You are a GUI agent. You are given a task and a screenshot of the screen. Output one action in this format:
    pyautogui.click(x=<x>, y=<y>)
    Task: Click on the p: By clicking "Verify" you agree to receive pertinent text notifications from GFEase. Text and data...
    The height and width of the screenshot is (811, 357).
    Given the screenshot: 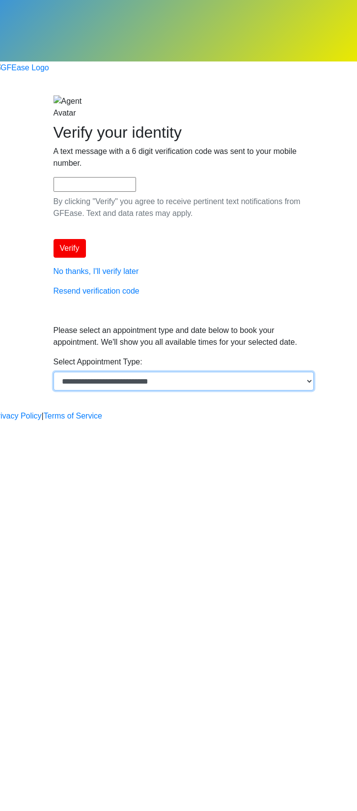 What is the action you would take?
    pyautogui.click(x=179, y=207)
    